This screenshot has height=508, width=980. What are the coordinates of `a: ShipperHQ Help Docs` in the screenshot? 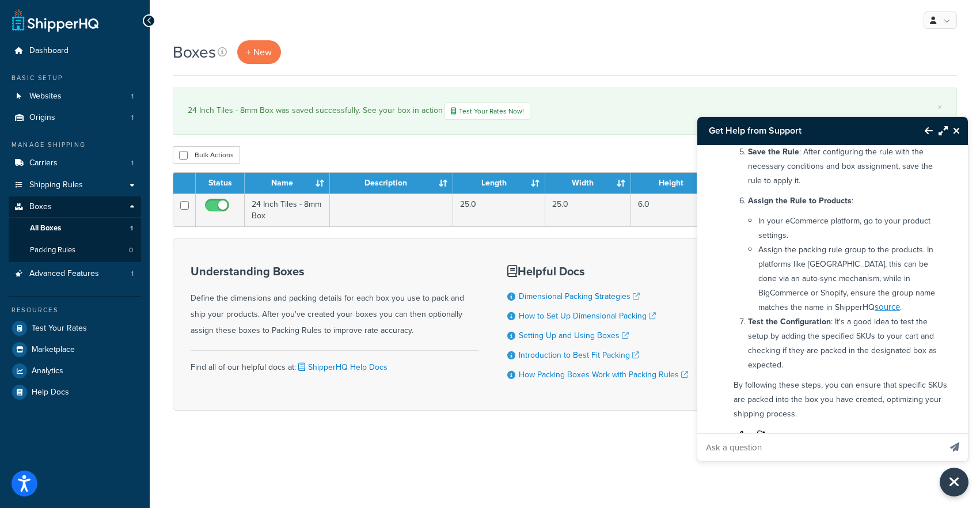 It's located at (341, 367).